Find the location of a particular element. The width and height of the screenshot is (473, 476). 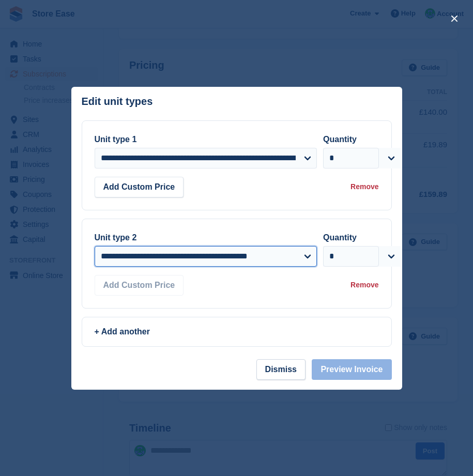

a: + Add another is located at coordinates (237, 332).